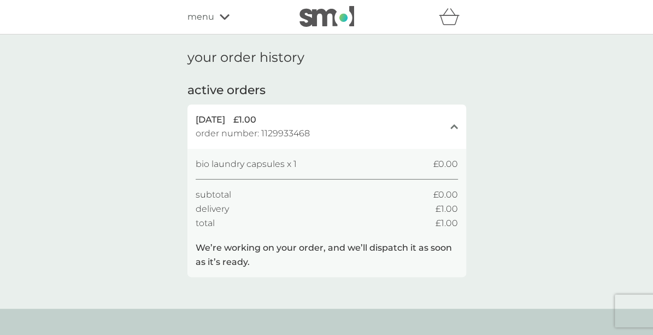 Image resolution: width=653 pixels, height=335 pixels. What do you see at coordinates (327, 16) in the screenshot?
I see `img: smol` at bounding box center [327, 16].